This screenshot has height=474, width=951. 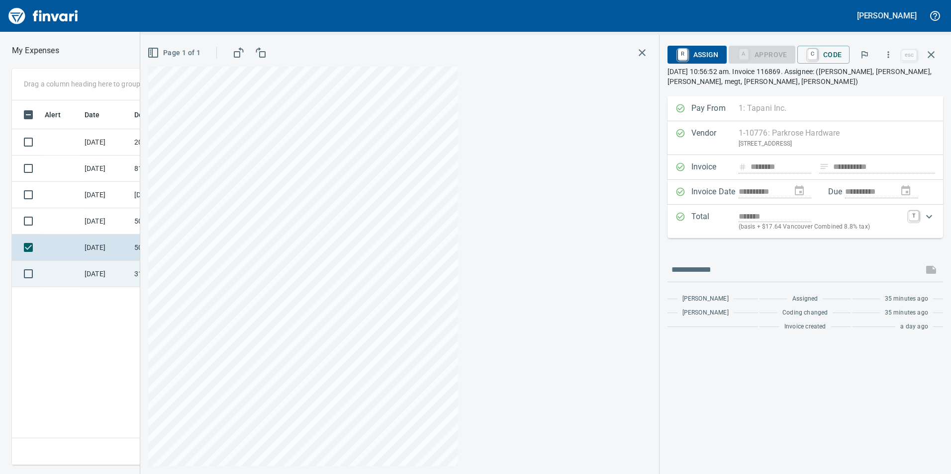 What do you see at coordinates (931, 270) in the screenshot?
I see `span: This records your message into the invoice and notifies anyone mentioned` at bounding box center [931, 270].